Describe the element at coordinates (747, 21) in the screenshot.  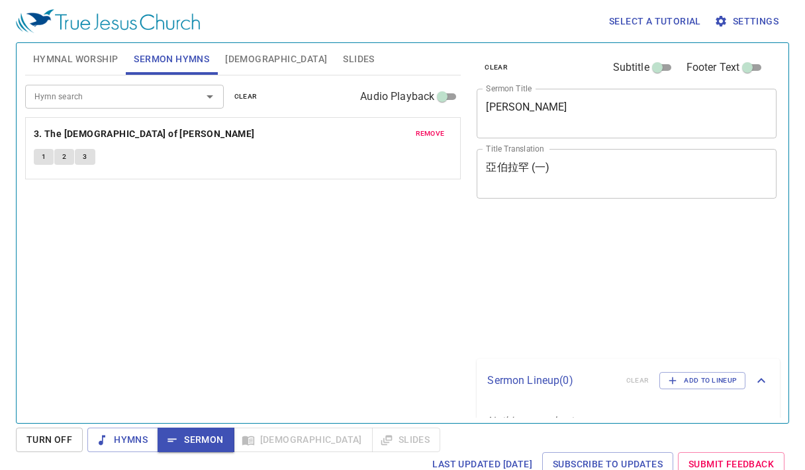
I see `button: Settings` at that location.